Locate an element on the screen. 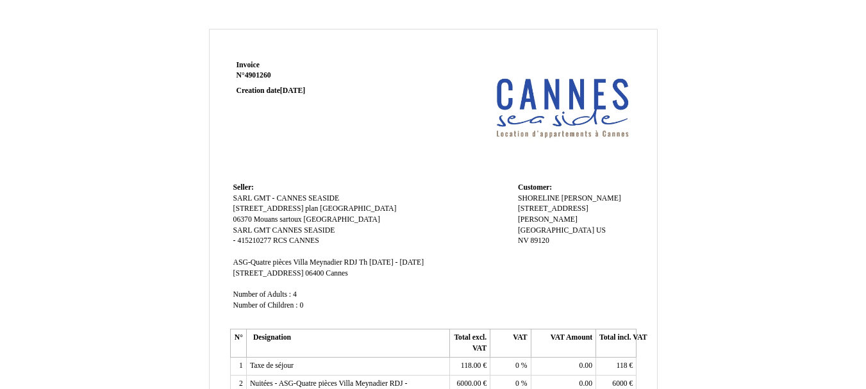  span: SHORELINE is located at coordinates (538, 198).